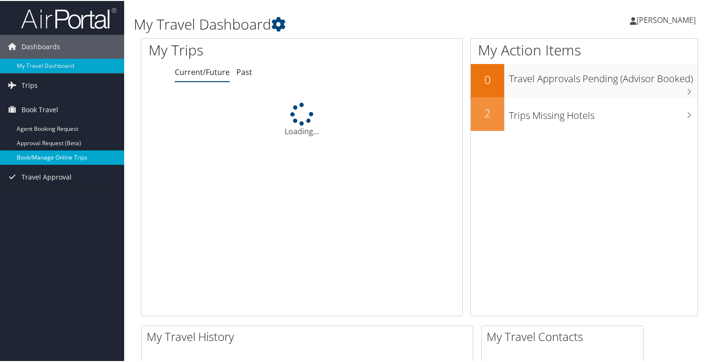  What do you see at coordinates (603, 112) in the screenshot?
I see `h3: Trips Missing Hotels` at bounding box center [603, 112].